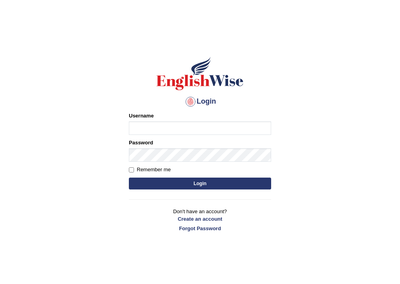  Describe the element at coordinates (131, 169) in the screenshot. I see `input: Remember me` at that location.